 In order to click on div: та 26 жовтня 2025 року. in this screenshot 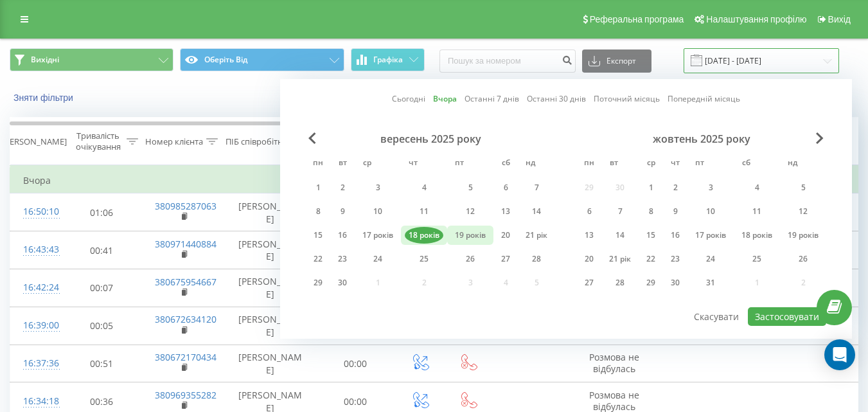, I will do `click(804, 259)`.